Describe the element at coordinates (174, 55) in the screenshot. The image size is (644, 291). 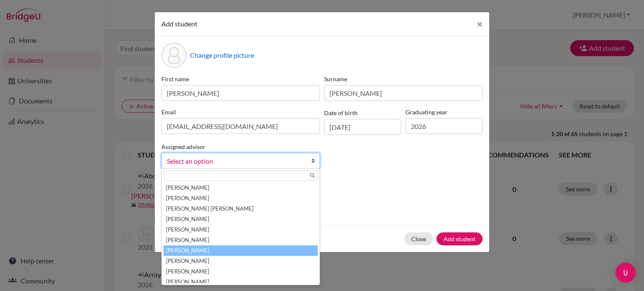
I see `div: Profile picture` at that location.